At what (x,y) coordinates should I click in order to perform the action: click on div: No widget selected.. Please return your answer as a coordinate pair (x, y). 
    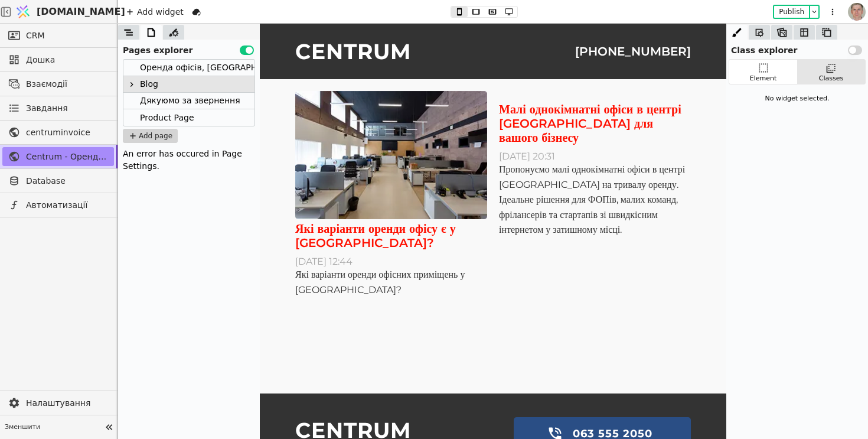
    Looking at the image, I should click on (797, 98).